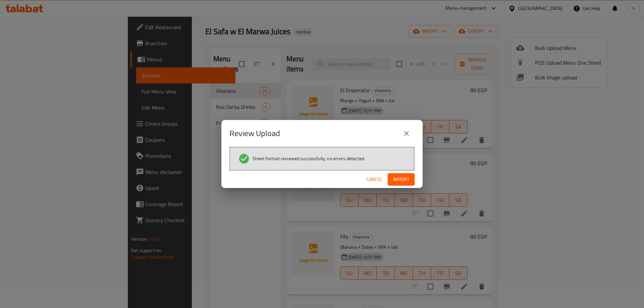 The width and height of the screenshot is (644, 308). I want to click on button: close, so click(407, 134).